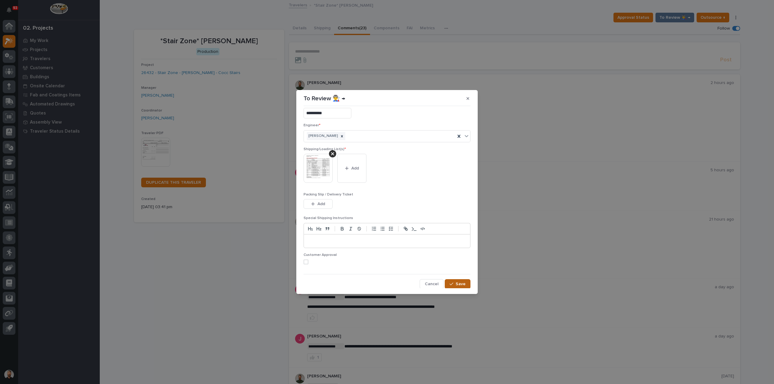 The width and height of the screenshot is (774, 384). Describe the element at coordinates (324, 99) in the screenshot. I see `p: To Review 👨‍🏭 →` at that location.